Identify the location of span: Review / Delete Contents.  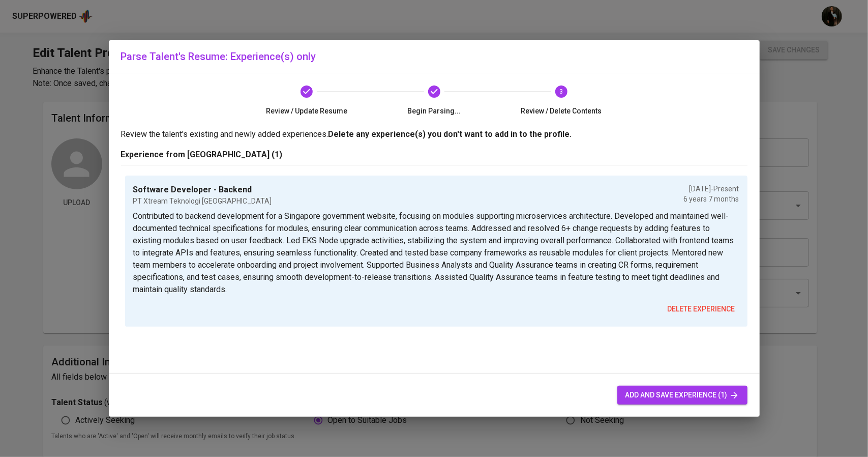
(562, 111).